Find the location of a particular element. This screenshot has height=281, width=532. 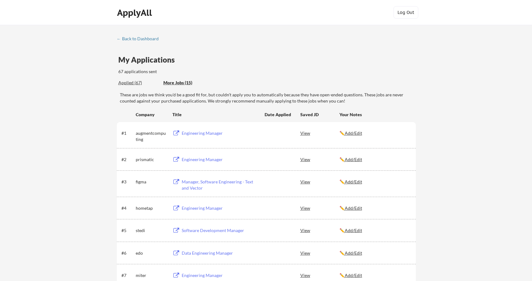

div: My Applications is located at coordinates (149, 60).